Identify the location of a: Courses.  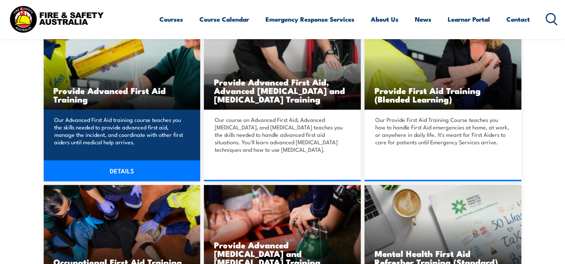
(171, 19).